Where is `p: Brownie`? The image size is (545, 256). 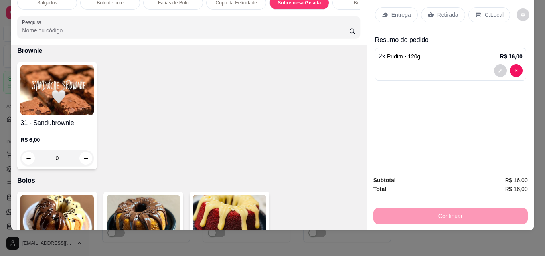
p: Brownie is located at coordinates (188, 51).